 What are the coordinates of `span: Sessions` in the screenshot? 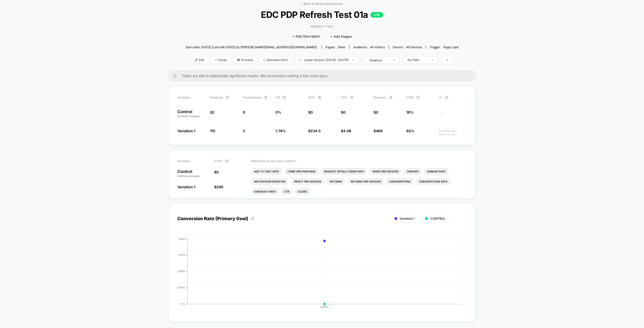 It's located at (216, 97).